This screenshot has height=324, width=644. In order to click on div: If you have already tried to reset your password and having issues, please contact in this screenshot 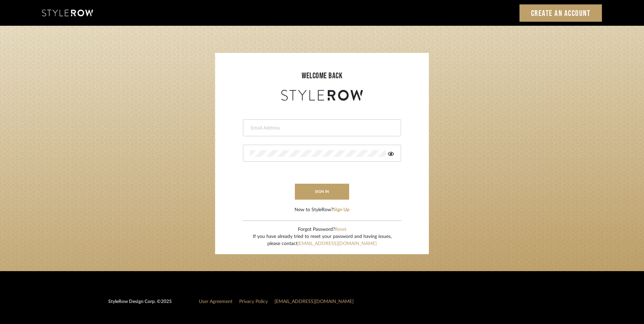, I will do `click(322, 240)`.